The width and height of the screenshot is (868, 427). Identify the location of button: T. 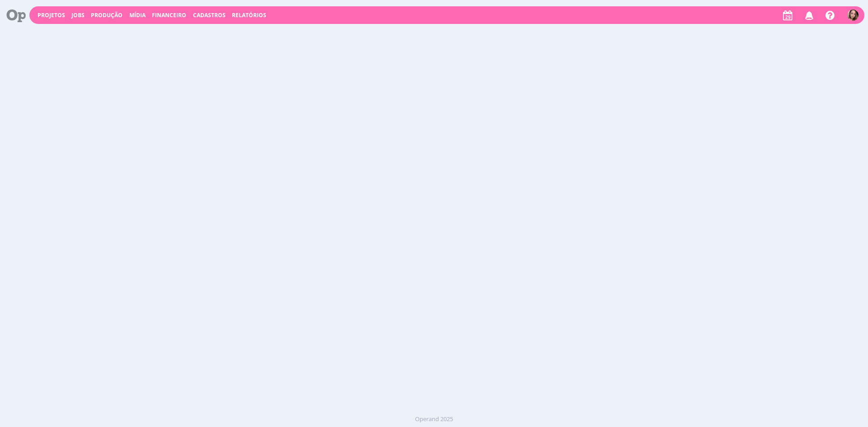
(853, 15).